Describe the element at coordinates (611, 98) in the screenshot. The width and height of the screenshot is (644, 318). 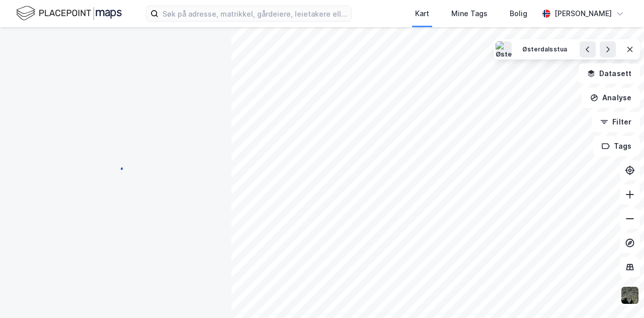
I see `button: Analyse` at that location.